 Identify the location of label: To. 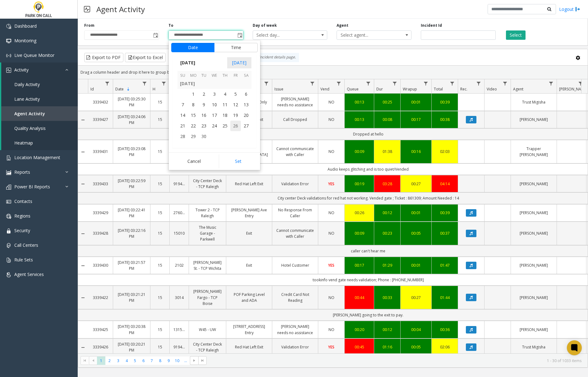
(171, 25).